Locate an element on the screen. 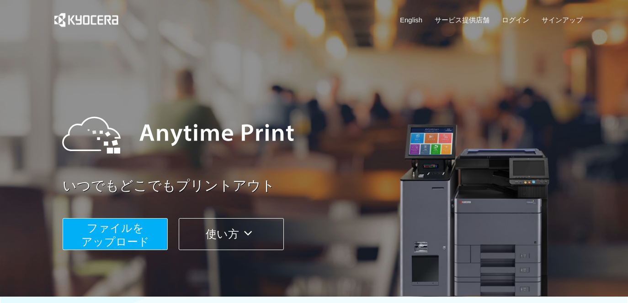 Image resolution: width=628 pixels, height=303 pixels. a: サインアップ is located at coordinates (562, 20).